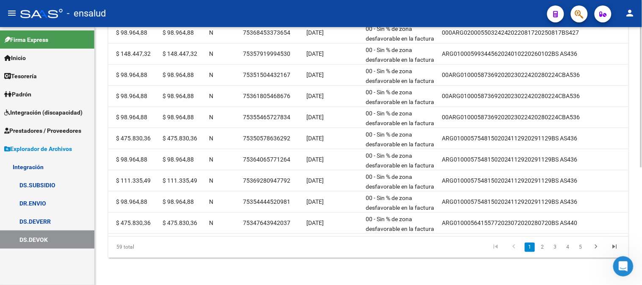 The image size is (642, 285). What do you see at coordinates (580, 247) in the screenshot?
I see `li: page 5` at bounding box center [580, 247].